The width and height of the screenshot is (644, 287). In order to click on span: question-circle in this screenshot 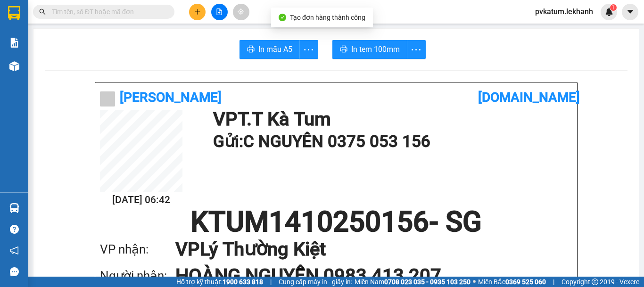, I will do `click(14, 229)`.